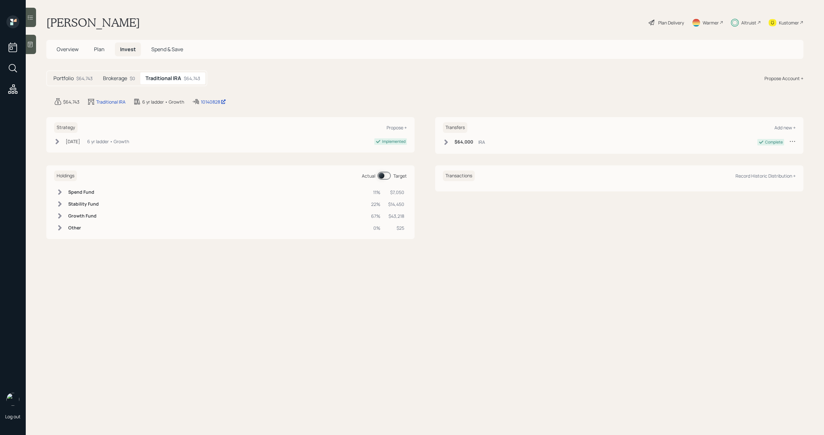 Image resolution: width=824 pixels, height=435 pixels. I want to click on h6: Transactions, so click(459, 176).